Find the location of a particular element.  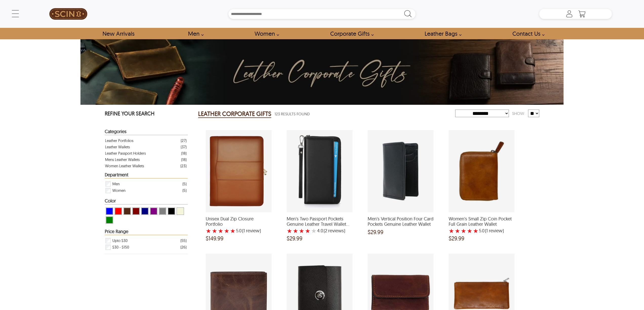

img: SCIN is located at coordinates (68, 14).